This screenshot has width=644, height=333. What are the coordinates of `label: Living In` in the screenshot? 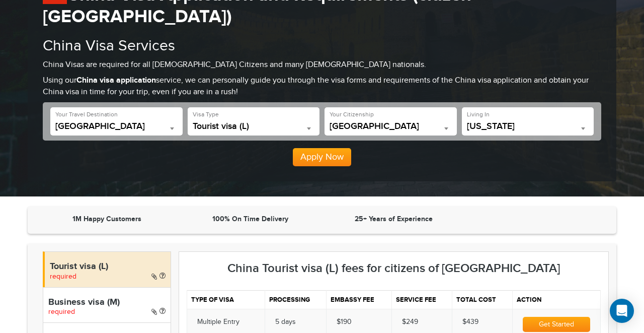 It's located at (478, 115).